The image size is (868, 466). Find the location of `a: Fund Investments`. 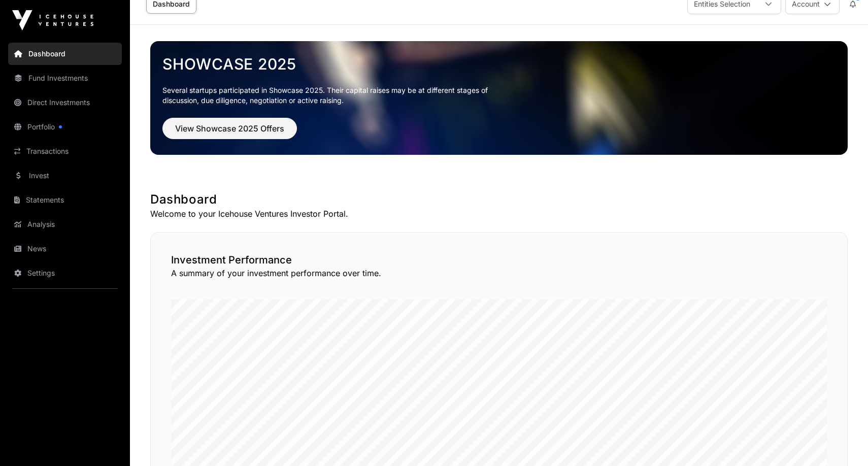

a: Fund Investments is located at coordinates (65, 78).